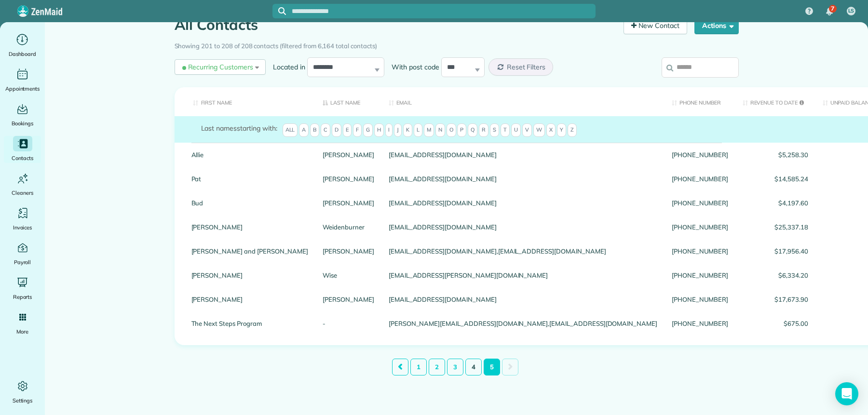 The width and height of the screenshot is (868, 415). Describe the element at coordinates (22, 149) in the screenshot. I see `a: Contacts` at that location.